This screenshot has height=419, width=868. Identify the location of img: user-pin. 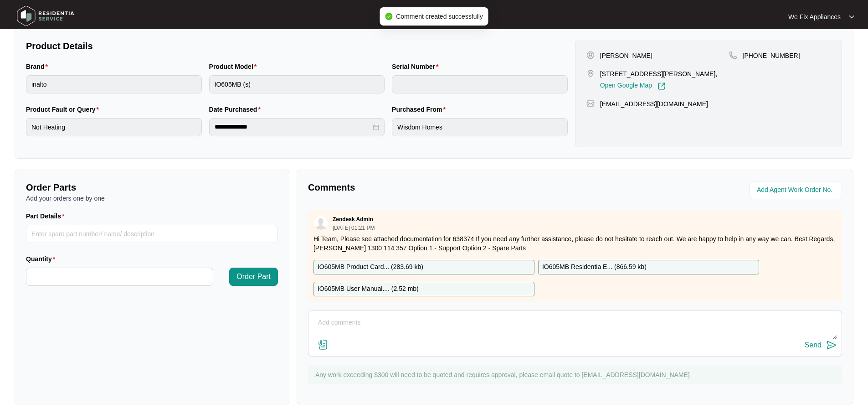
(591, 55).